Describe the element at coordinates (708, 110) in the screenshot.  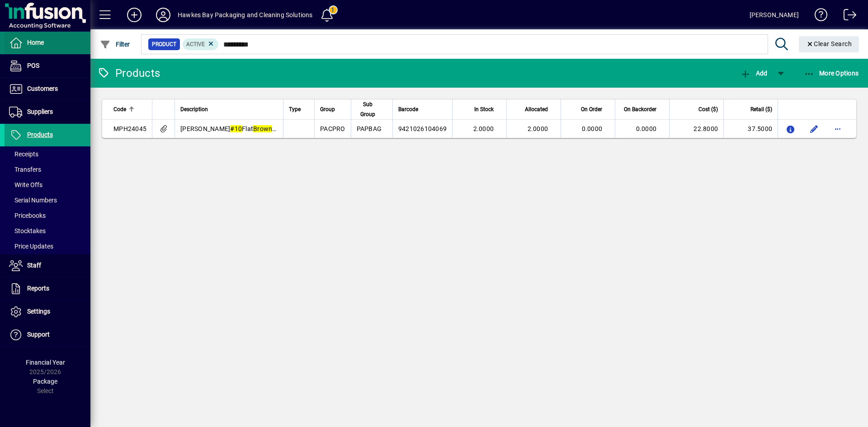
I see `span: Cost ($)` at that location.